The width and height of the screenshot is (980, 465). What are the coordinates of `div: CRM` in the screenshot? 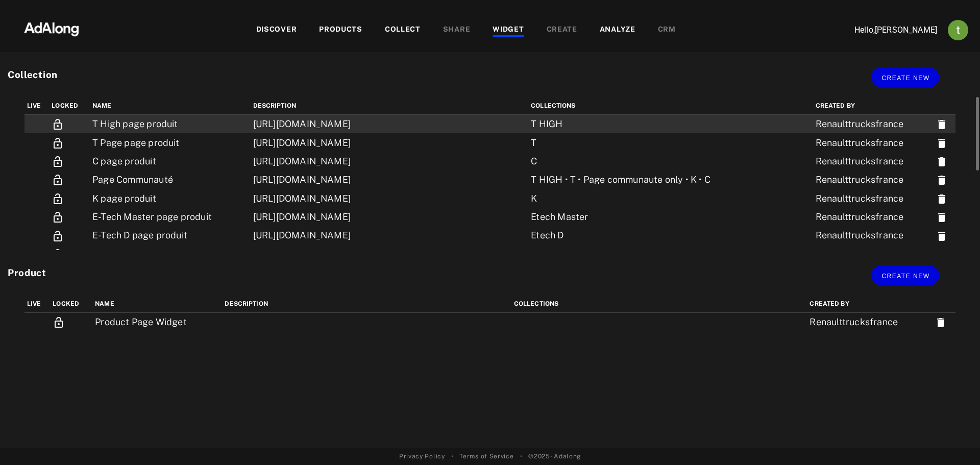 It's located at (667, 30).